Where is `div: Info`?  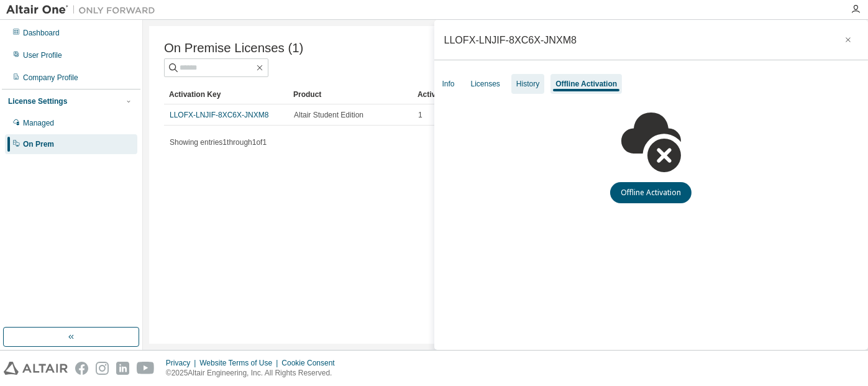
div: Info is located at coordinates (449, 84).